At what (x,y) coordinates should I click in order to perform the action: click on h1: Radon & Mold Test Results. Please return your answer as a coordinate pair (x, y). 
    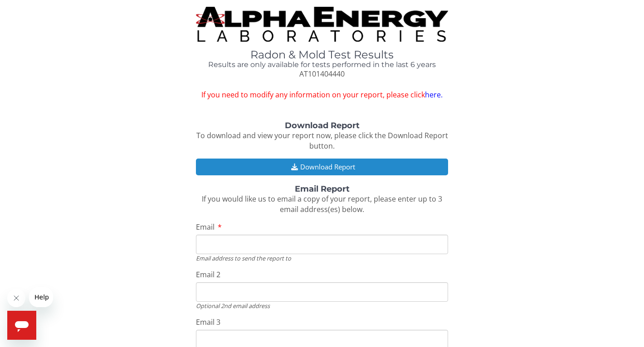
    Looking at the image, I should click on (322, 55).